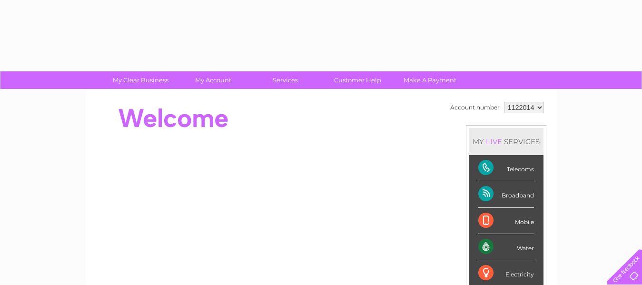  Describe the element at coordinates (506, 221) in the screenshot. I see `div: Mobile` at that location.